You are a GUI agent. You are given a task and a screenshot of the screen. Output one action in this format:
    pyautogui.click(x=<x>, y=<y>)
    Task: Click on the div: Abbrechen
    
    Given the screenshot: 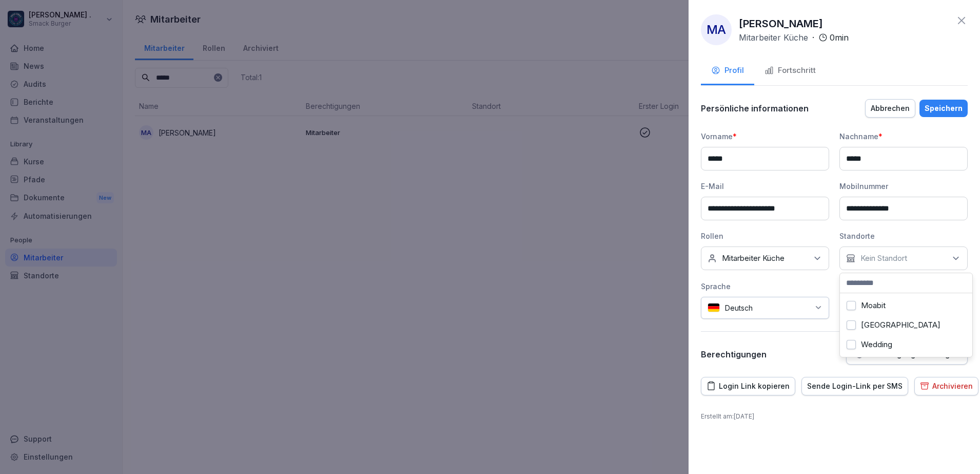 What is the action you would take?
    pyautogui.click(x=890, y=108)
    